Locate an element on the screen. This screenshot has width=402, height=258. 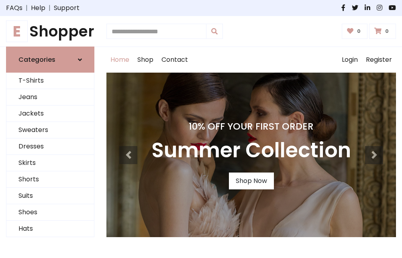
a: Login is located at coordinates (349, 60).